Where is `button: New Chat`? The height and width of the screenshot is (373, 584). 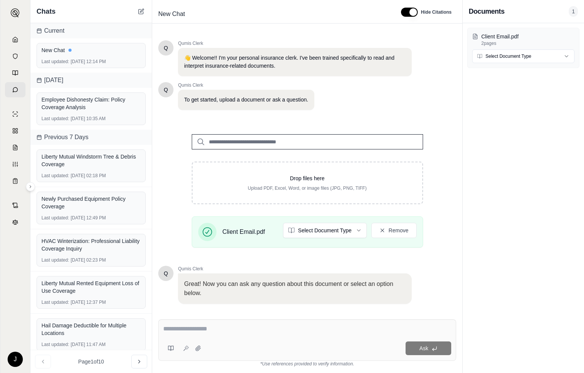 button: New Chat is located at coordinates (141, 11).